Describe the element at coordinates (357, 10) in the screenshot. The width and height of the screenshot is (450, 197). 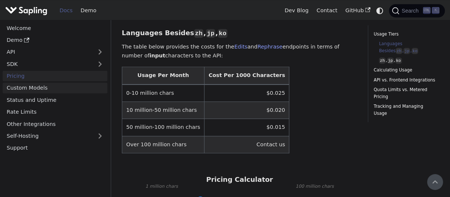
I see `a: GitHub` at that location.